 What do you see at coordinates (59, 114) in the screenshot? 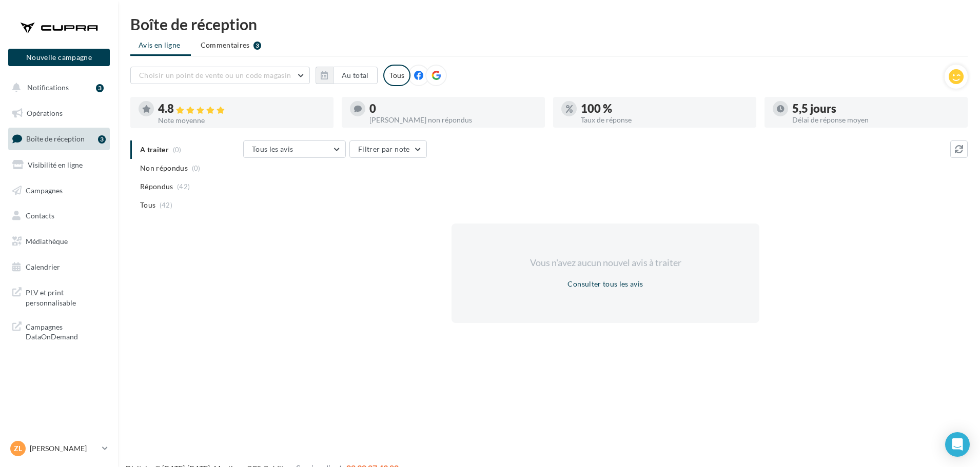
I see `a: Opérations` at bounding box center [59, 114].